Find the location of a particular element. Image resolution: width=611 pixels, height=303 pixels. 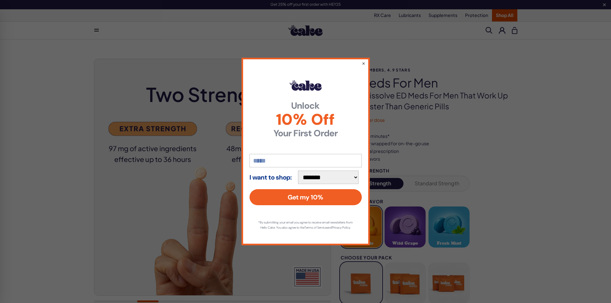

span: 10% Off is located at coordinates (306, 120).